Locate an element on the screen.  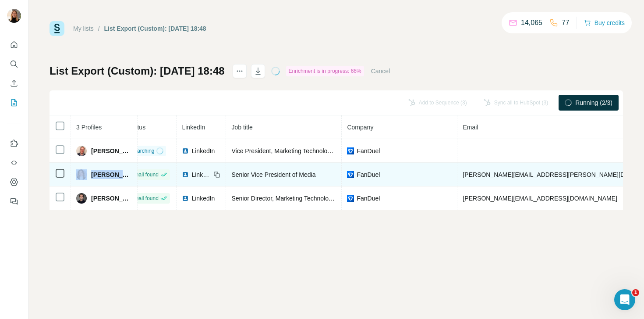
span: Email is located at coordinates (470, 127).